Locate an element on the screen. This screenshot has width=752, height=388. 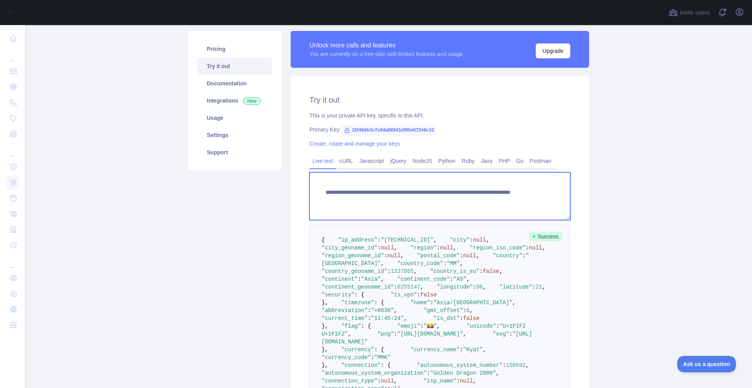
span: "isp_name" is located at coordinates (440, 381).